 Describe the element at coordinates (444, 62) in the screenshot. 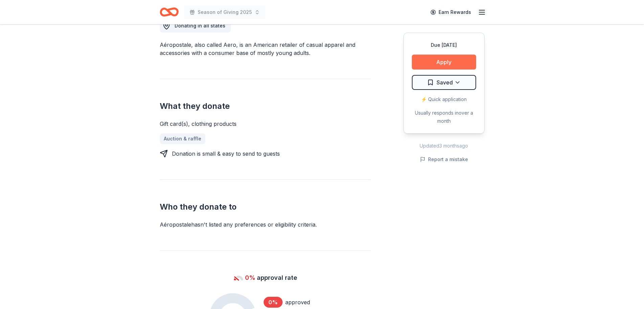

I see `button: Apply` at that location.